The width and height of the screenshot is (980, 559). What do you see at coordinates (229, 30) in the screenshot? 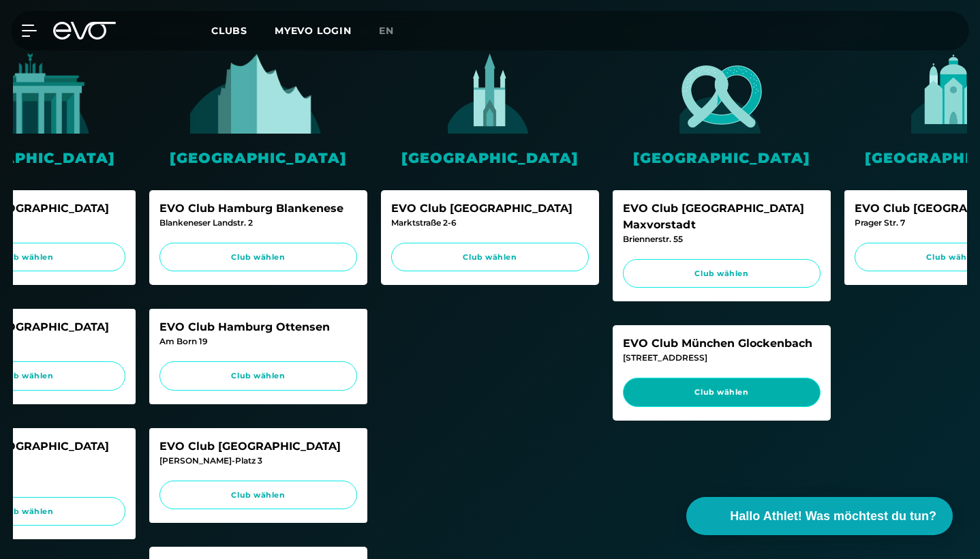
I see `span: Clubs` at bounding box center [229, 30].